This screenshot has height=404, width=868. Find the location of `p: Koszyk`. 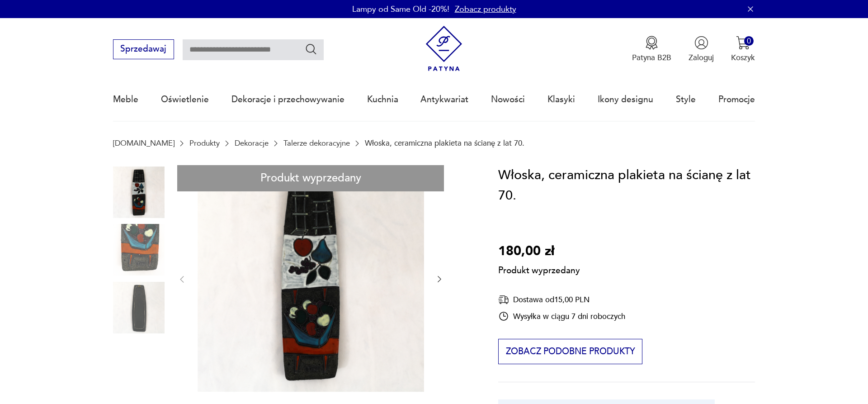

p: Koszyk is located at coordinates (743, 57).